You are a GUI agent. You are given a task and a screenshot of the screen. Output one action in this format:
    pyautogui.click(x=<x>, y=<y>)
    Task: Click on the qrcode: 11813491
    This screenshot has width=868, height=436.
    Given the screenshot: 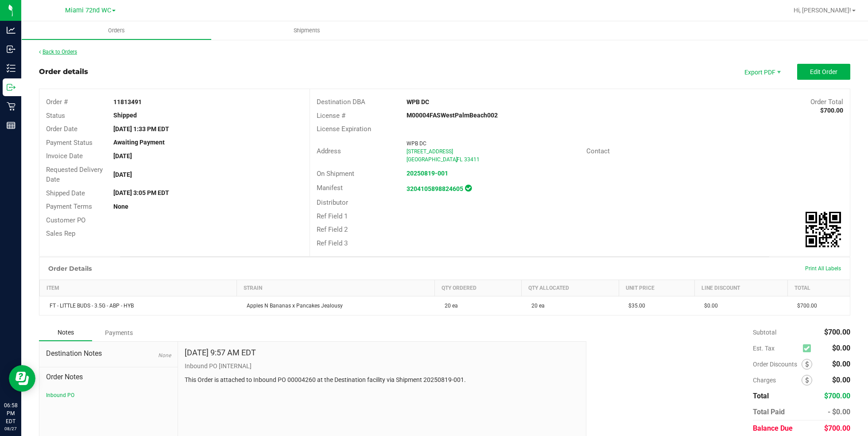 What is the action you would take?
    pyautogui.click(x=823, y=229)
    